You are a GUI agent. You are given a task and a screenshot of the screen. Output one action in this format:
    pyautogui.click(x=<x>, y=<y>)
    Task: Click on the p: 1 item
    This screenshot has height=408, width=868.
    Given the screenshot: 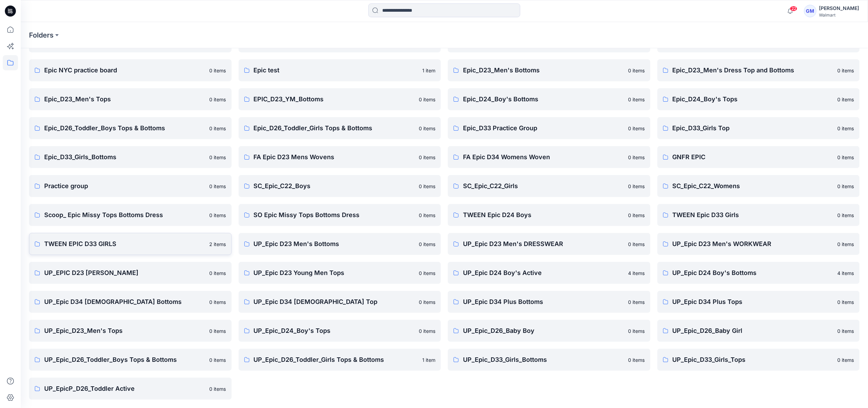 What is the action you would take?
    pyautogui.click(x=429, y=71)
    